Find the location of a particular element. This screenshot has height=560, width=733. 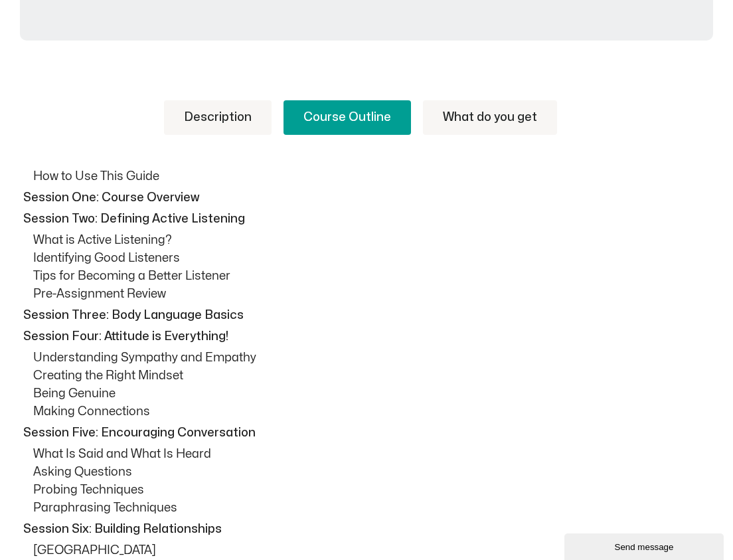

p: Session Two: Defining Active Listening is located at coordinates (370, 218).